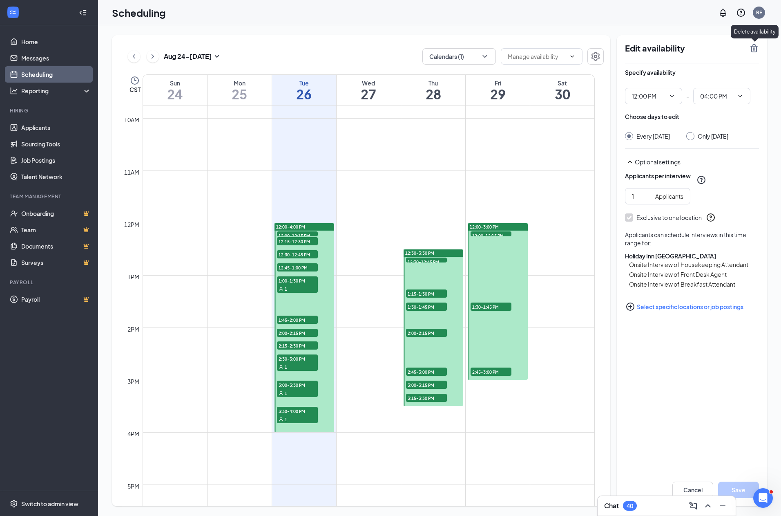  I want to click on span: 12:15-12:30 PM, so click(297, 241).